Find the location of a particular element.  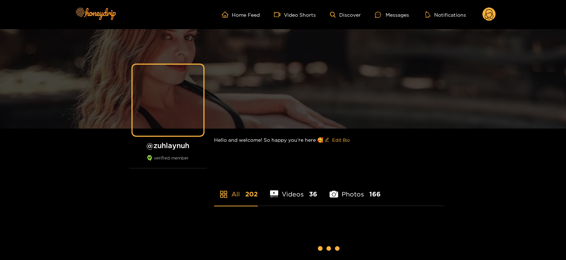

span: Edit Bio is located at coordinates (341, 140).